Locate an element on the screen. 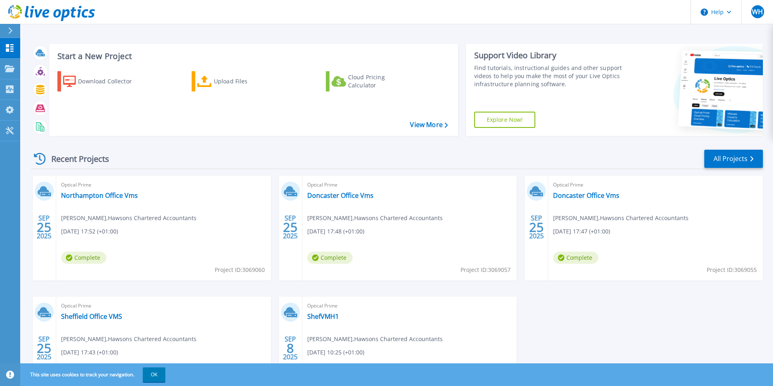 The height and width of the screenshot is (386, 773). a: Explore Now! is located at coordinates (505, 120).